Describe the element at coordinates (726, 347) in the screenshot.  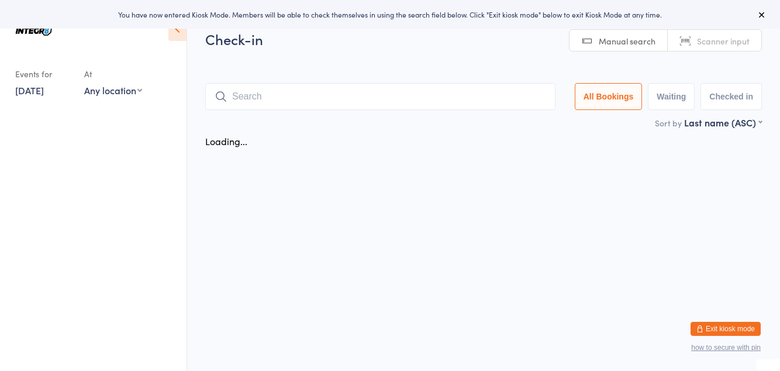
I see `button: how to secure with pin` at that location.